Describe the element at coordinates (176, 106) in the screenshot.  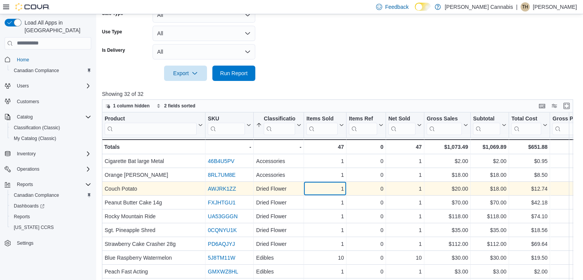
I see `button: 2 fields sorted` at that location.